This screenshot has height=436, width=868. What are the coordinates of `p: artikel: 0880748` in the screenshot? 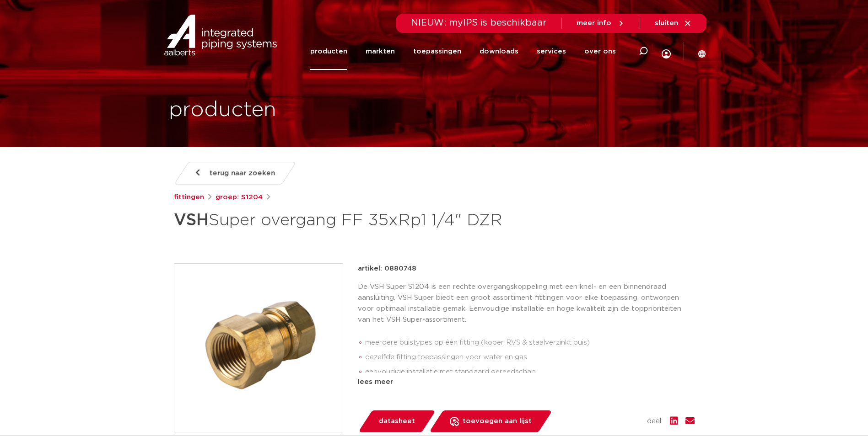 It's located at (387, 269).